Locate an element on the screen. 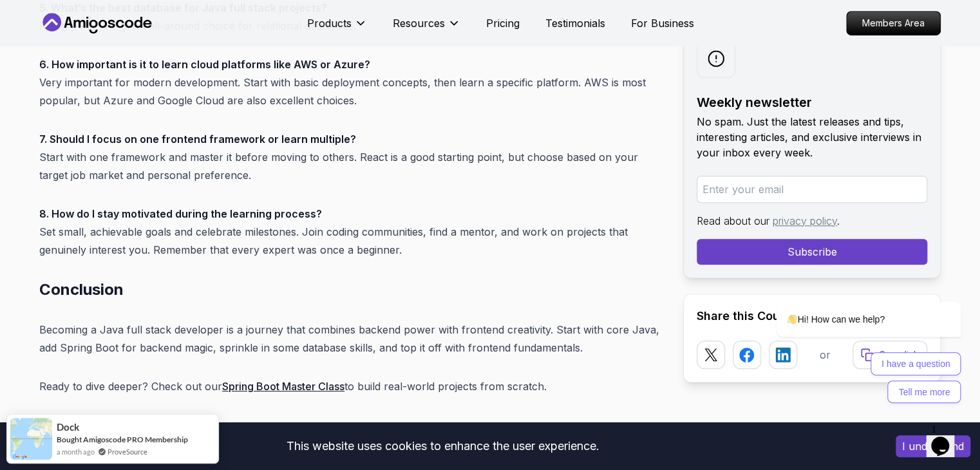  a: Members Area is located at coordinates (893, 23).